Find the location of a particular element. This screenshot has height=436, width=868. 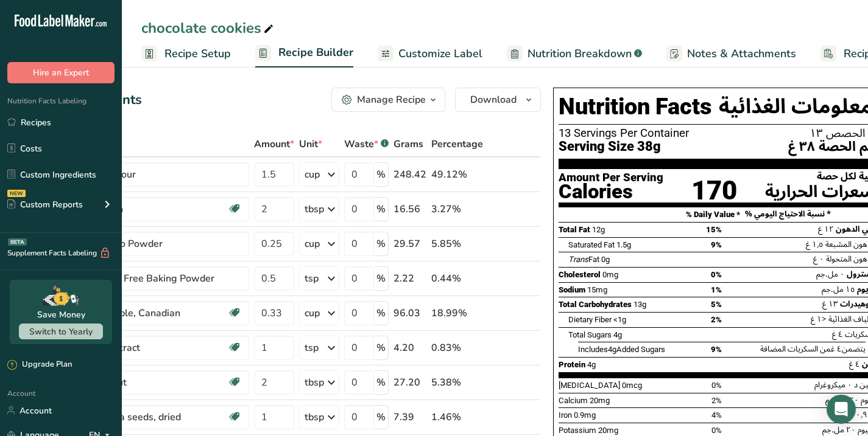

span: ٢٠ مل.جم is located at coordinates (842, 400).